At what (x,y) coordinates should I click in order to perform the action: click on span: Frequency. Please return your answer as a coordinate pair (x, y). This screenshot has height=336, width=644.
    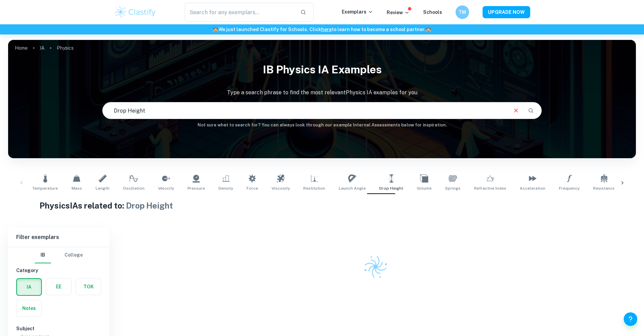
    Looking at the image, I should click on (569, 188).